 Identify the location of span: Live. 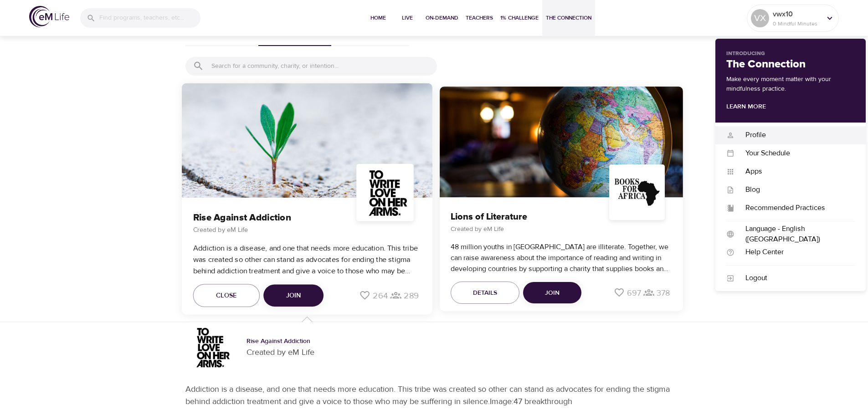
(408, 18).